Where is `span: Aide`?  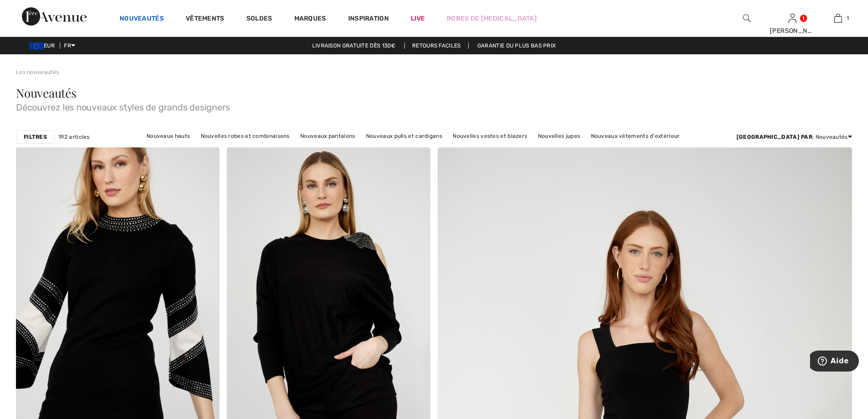 span: Aide is located at coordinates (29, 10).